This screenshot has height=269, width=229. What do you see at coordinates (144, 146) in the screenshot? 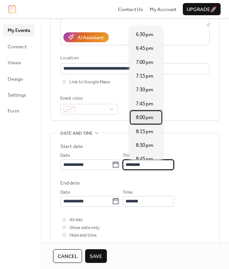
I see `span: 8:30 pm` at bounding box center [144, 146].